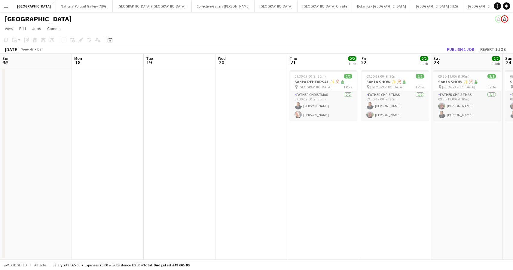 This screenshot has width=513, height=270. What do you see at coordinates (460, 49) in the screenshot?
I see `button: Publish 1 job` at bounding box center [460, 49].